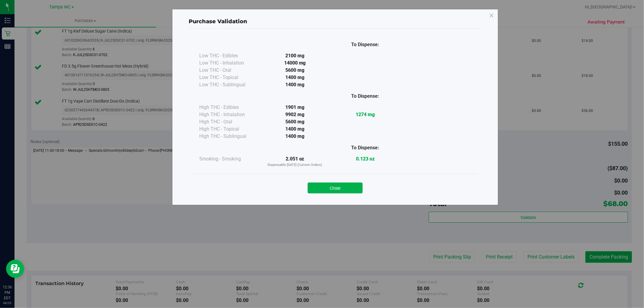  Describe the element at coordinates (295, 161) in the screenshot. I see `div: 2.051 oz` at that location.